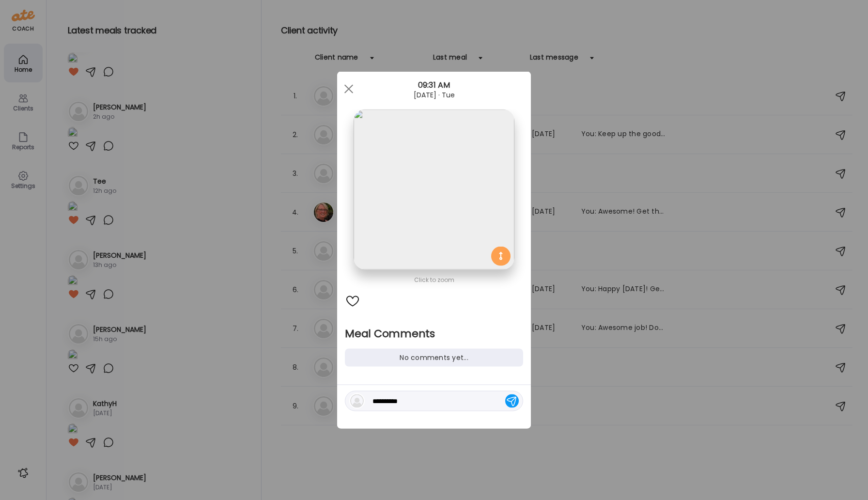 Image resolution: width=868 pixels, height=500 pixels. What do you see at coordinates (357, 401) in the screenshot?
I see `img: bg-avatar-default.svg` at bounding box center [357, 401].